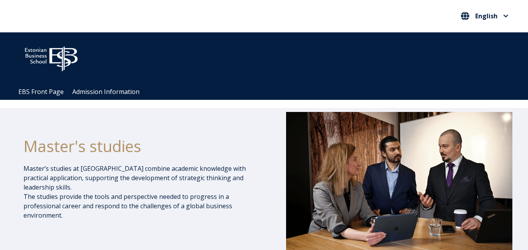  What do you see at coordinates (144, 147) in the screenshot?
I see `h1: Master's studies` at bounding box center [144, 147].